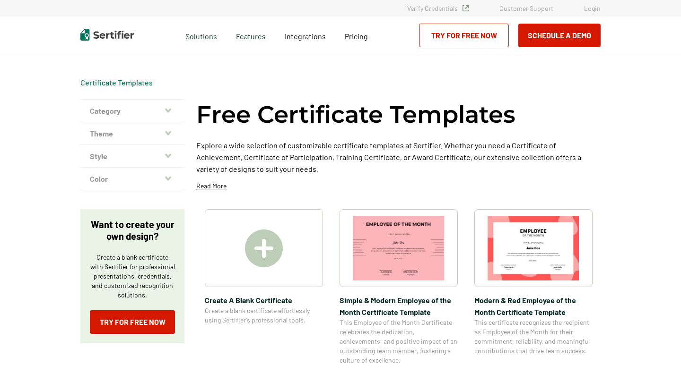 This screenshot has width=681, height=373. I want to click on span: Certificate Templates, so click(116, 83).